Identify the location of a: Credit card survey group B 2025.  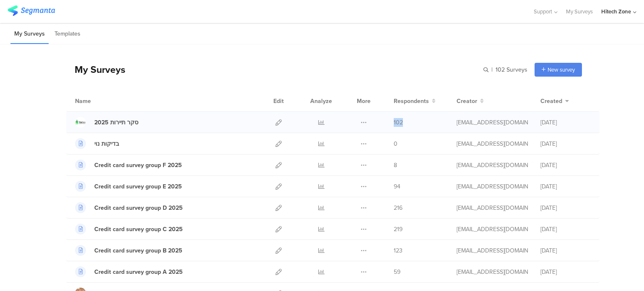
(129, 251).